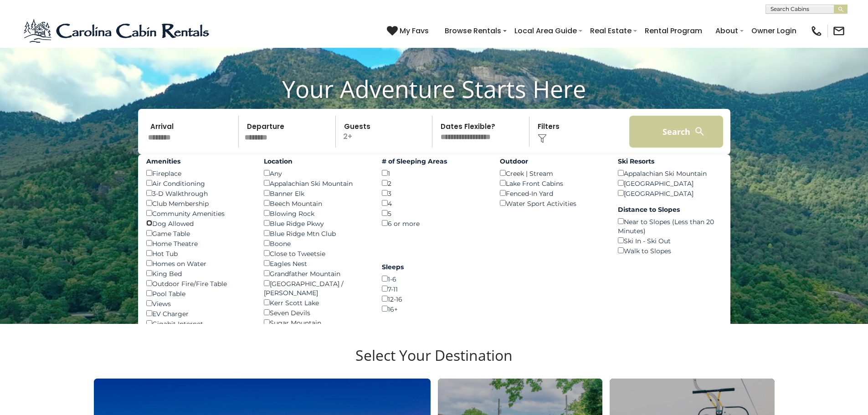  I want to click on div: 7-11, so click(434, 289).